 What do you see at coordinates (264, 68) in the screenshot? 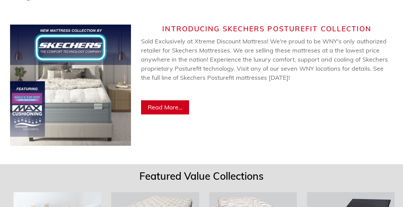
I see `span: Sold Exclusively at Xtreme Discount Mattress! We're proud to be WNY's only authorized retailer fo...` at bounding box center [264, 68].